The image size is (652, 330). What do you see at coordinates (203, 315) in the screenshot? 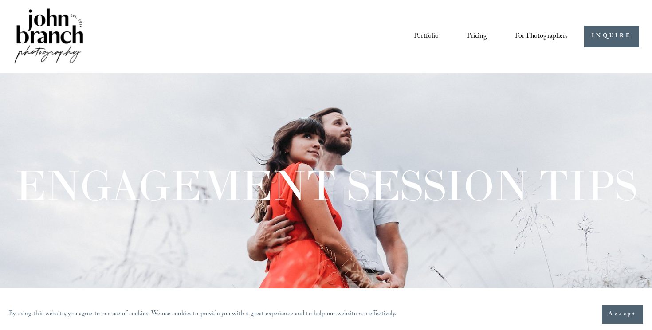
I see `p: By using this website, you agree to our use of cookies. We use cookies to provide you with a grea...` at bounding box center [203, 315].